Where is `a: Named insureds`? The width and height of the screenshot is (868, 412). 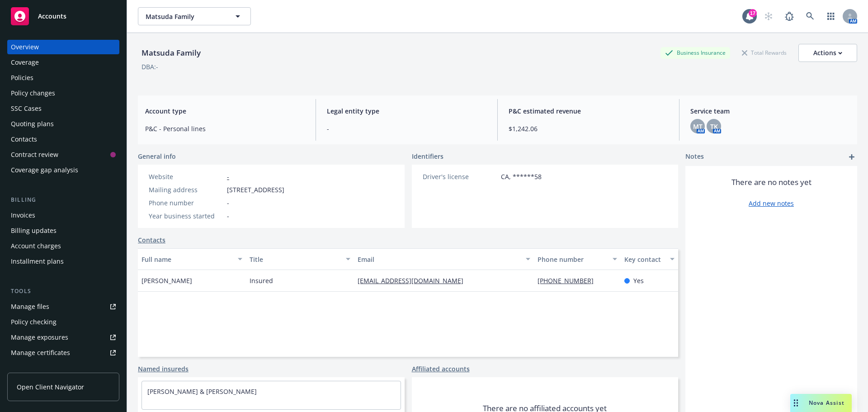
a: Named insureds is located at coordinates (163, 368).